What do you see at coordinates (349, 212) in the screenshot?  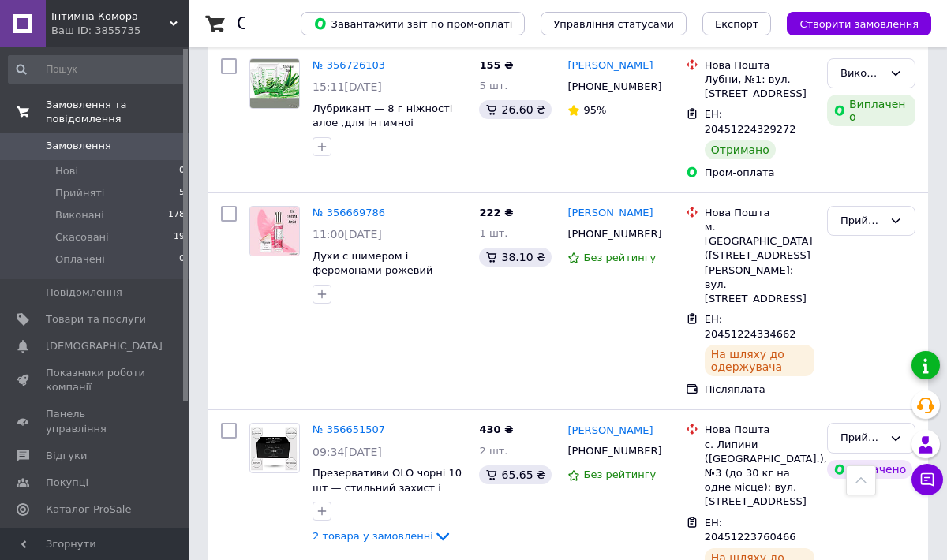 I see `a: № 356669786` at bounding box center [349, 212].